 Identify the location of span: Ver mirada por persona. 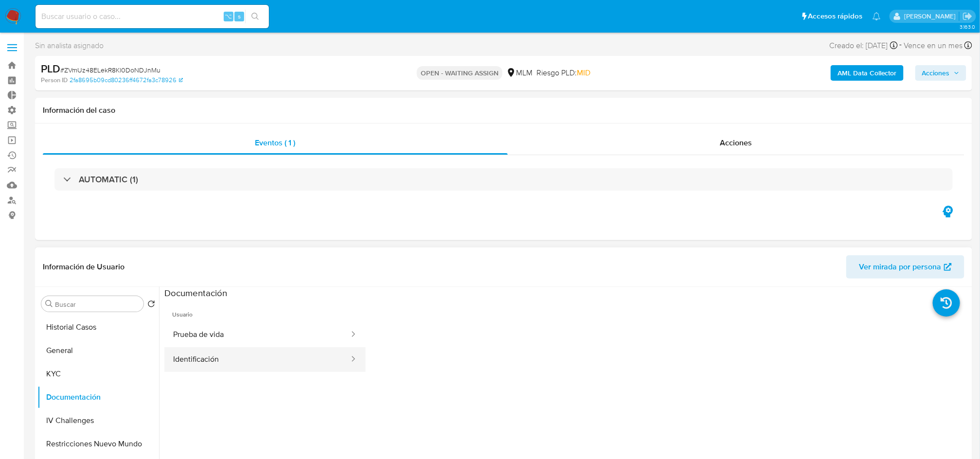
(901, 267).